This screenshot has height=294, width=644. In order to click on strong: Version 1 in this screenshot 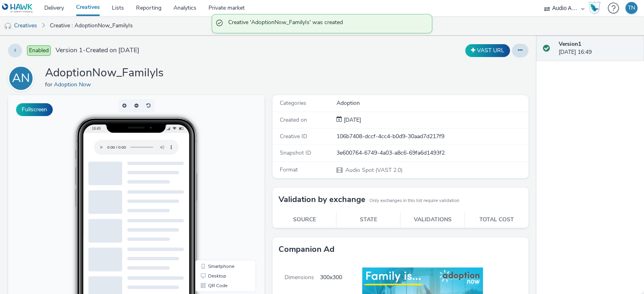, I will do `click(570, 44)`.